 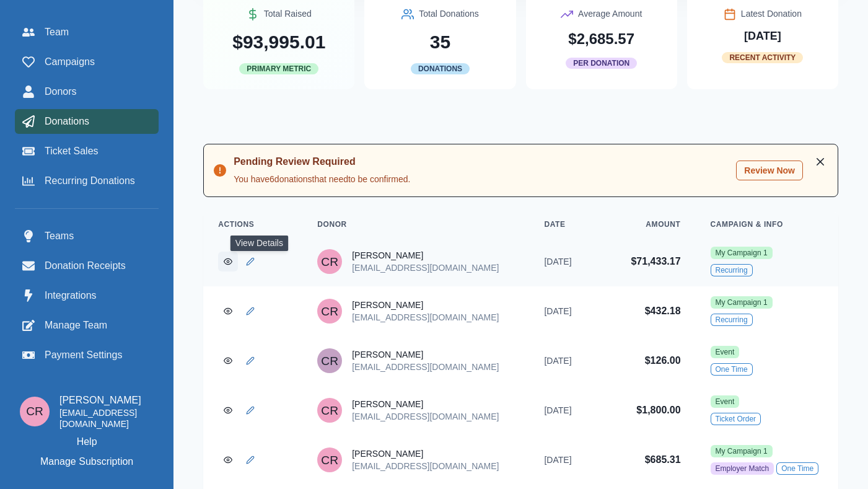 I want to click on p: $685.31, so click(x=655, y=459).